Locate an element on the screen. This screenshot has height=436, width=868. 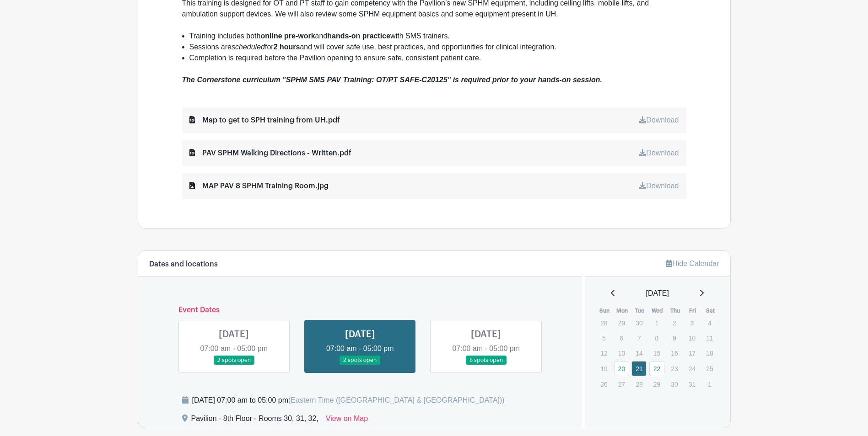
li: Sessions are for and will cover safe use, best practices, and opportunities for clinical integrat... is located at coordinates (438, 47).